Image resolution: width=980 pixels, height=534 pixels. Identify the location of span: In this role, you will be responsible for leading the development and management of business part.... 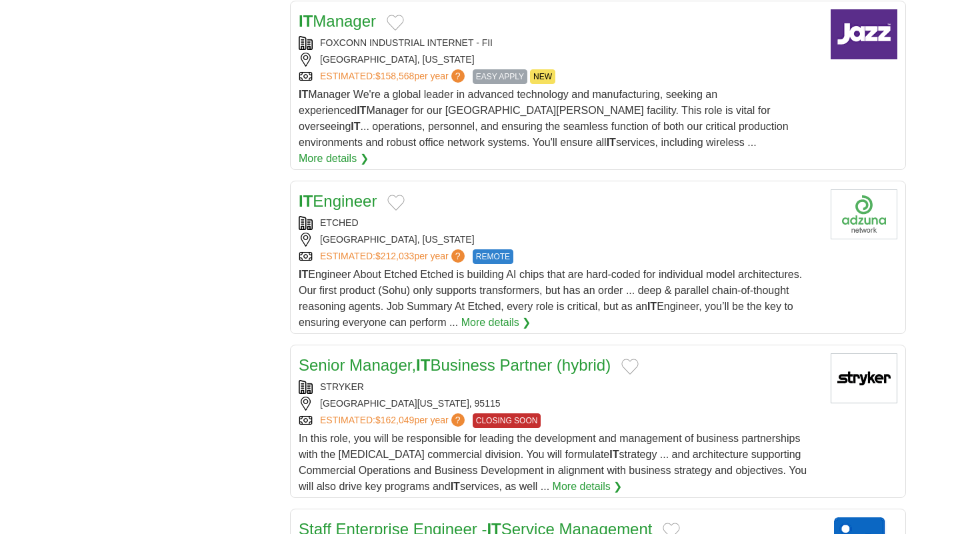
(553, 462).